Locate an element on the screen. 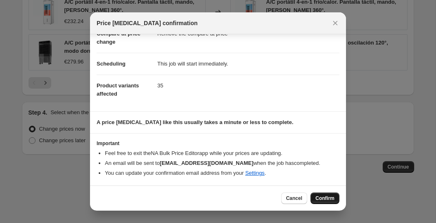 The height and width of the screenshot is (223, 436). dd: This job will start immediately. is located at coordinates (248, 64).